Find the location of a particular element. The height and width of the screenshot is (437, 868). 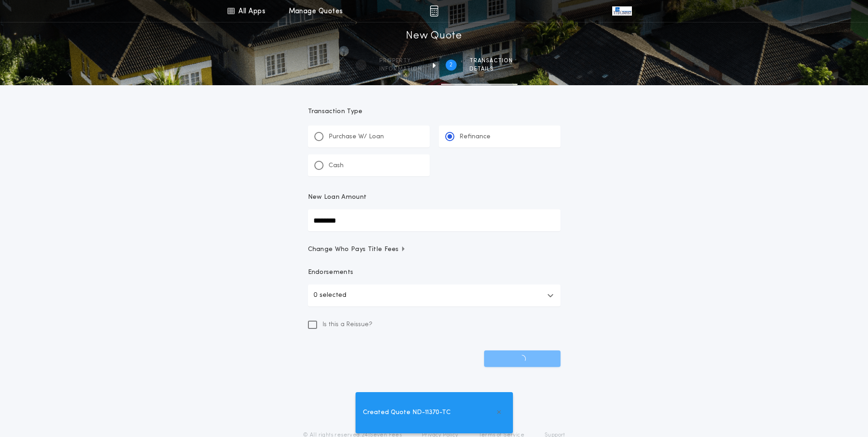

p: Purchase W/ Loan is located at coordinates (356, 137).